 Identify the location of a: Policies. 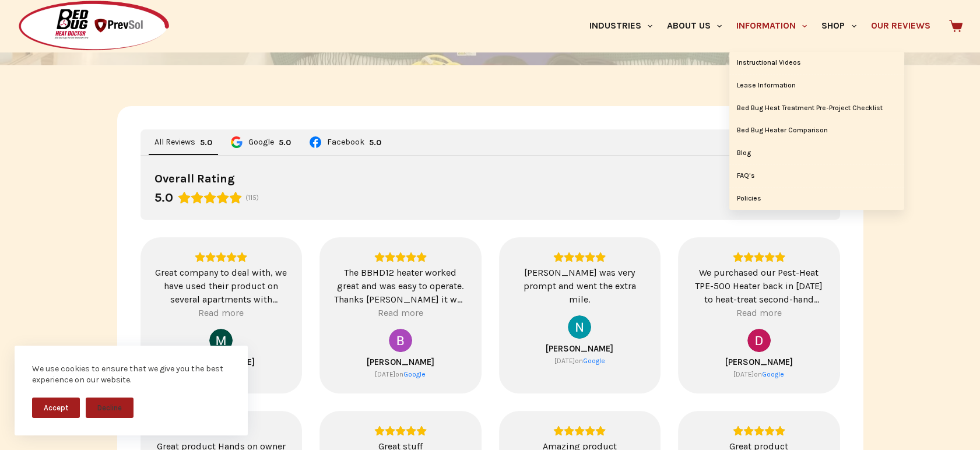
(817, 199).